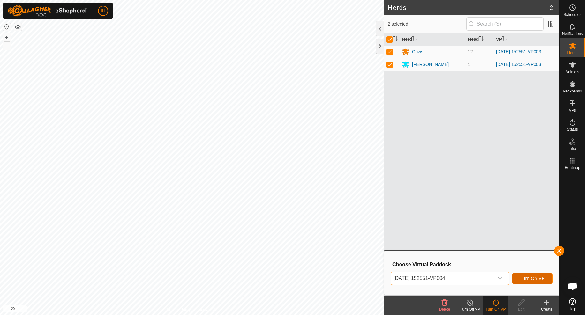  Describe the element at coordinates (572, 130) in the screenshot. I see `span: Status` at that location.